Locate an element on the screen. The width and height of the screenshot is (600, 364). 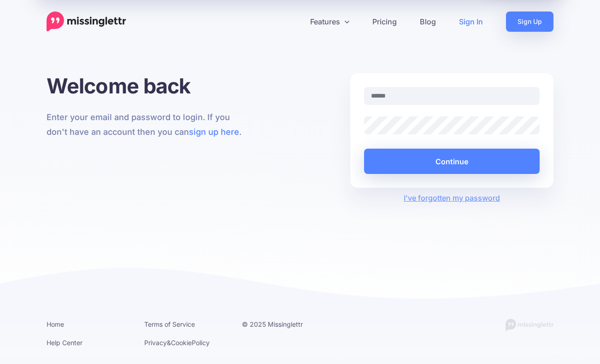
li: & Policy is located at coordinates (186, 342).